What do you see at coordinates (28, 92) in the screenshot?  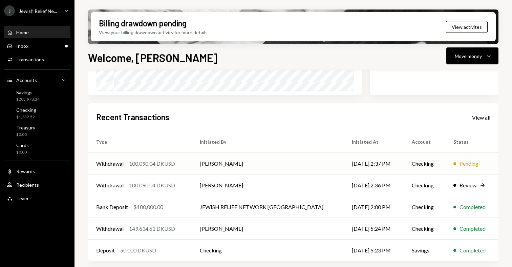 I see `div: Savings` at bounding box center [28, 92].